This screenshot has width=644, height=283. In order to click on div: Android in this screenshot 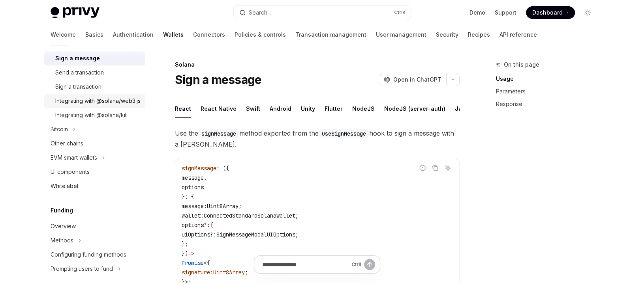, I will do `click(280, 108)`.